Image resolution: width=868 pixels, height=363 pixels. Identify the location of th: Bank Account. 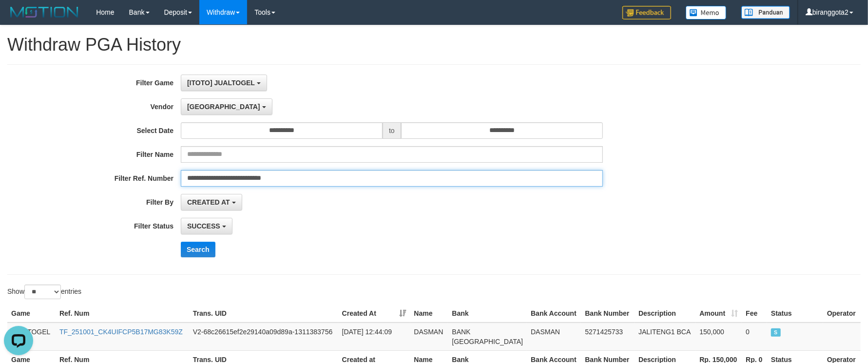
(554, 313).